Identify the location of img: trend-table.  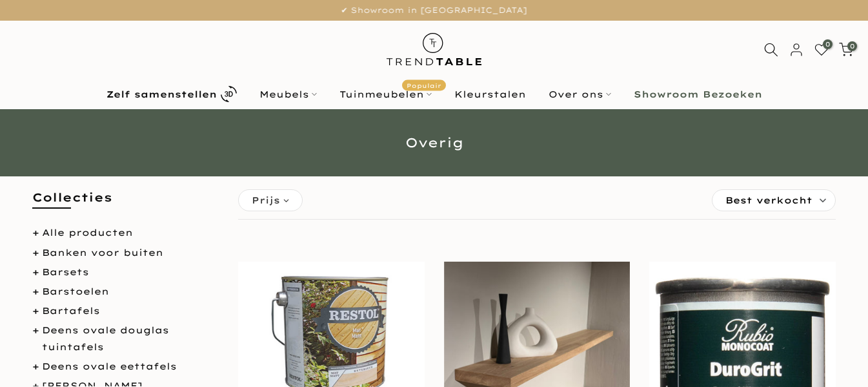
(434, 49).